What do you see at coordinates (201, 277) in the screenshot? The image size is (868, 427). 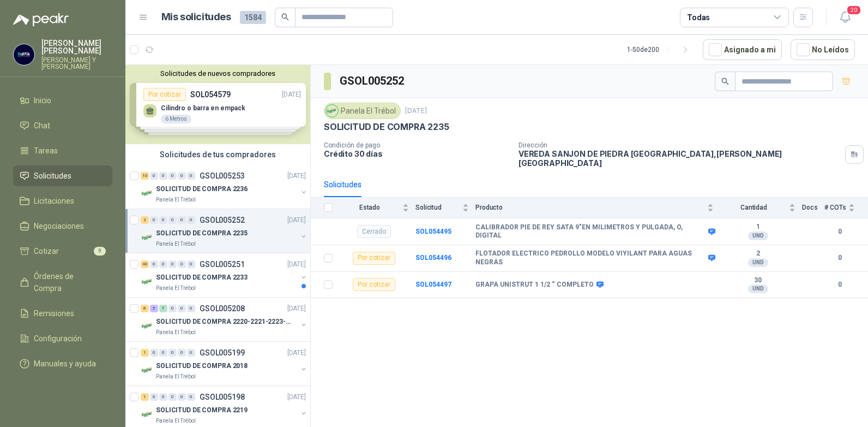 I see `p: SOLICITUD DE COMPRA 2233` at bounding box center [201, 277].